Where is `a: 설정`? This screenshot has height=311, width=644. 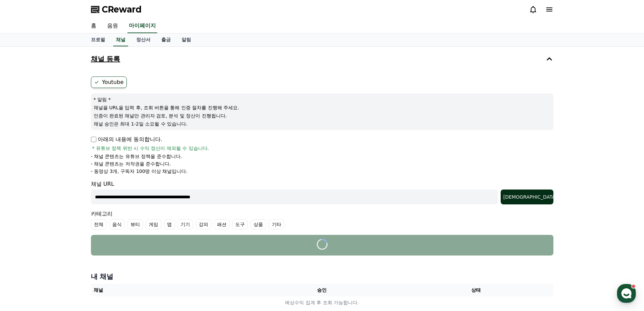 a: 설정 is located at coordinates (109, 223).